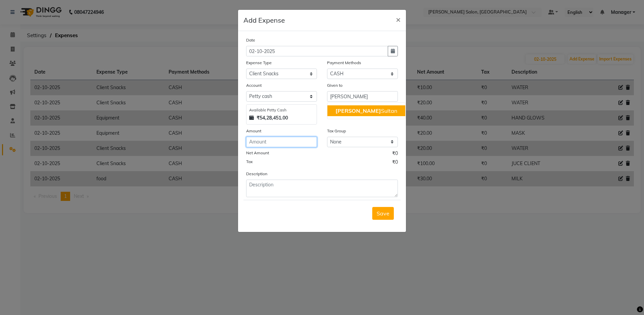 The height and width of the screenshot is (315, 644). What do you see at coordinates (282, 142) in the screenshot?
I see `input: Amount` at bounding box center [282, 142].